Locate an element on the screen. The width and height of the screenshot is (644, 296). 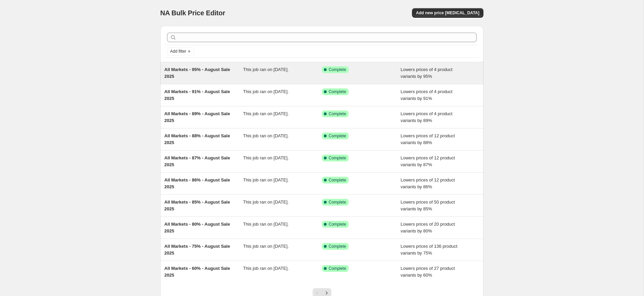
span: Add filter is located at coordinates (178, 51).